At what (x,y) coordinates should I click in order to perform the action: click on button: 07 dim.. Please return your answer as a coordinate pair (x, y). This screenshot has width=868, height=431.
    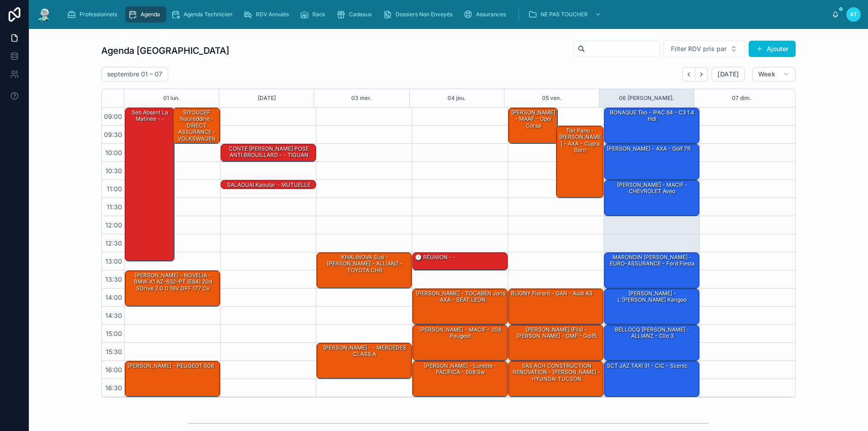
    Looking at the image, I should click on (741, 98).